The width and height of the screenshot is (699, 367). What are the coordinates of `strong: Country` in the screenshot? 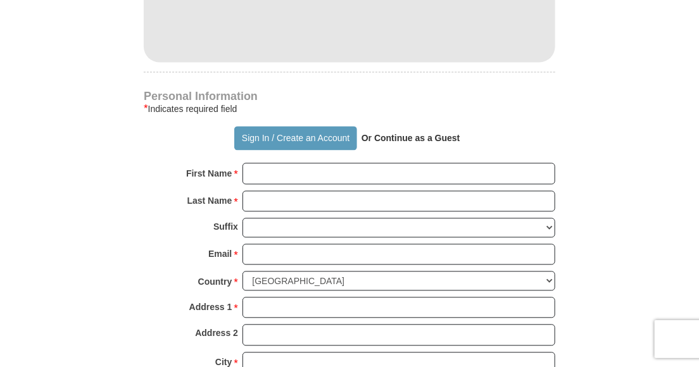 It's located at (215, 282).